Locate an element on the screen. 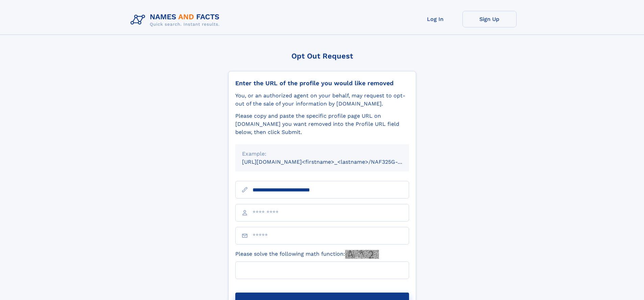 This screenshot has width=644, height=300. div: Example: is located at coordinates (322, 154).